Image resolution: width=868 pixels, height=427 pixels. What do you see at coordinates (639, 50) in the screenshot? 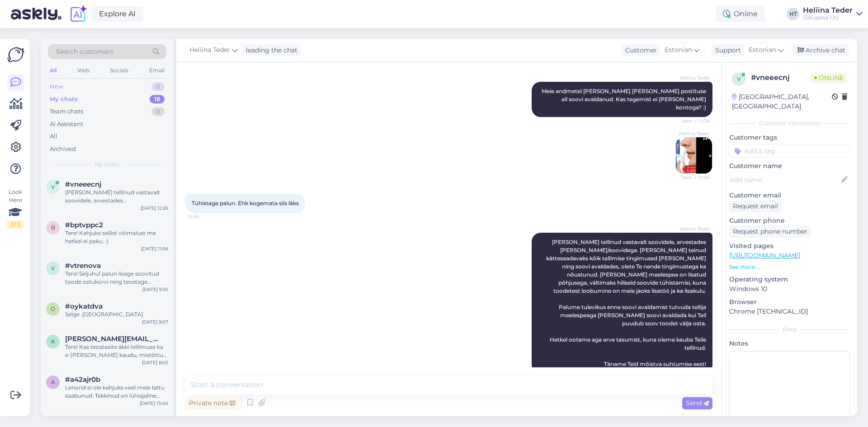
I see `div: Customer` at bounding box center [639, 50].